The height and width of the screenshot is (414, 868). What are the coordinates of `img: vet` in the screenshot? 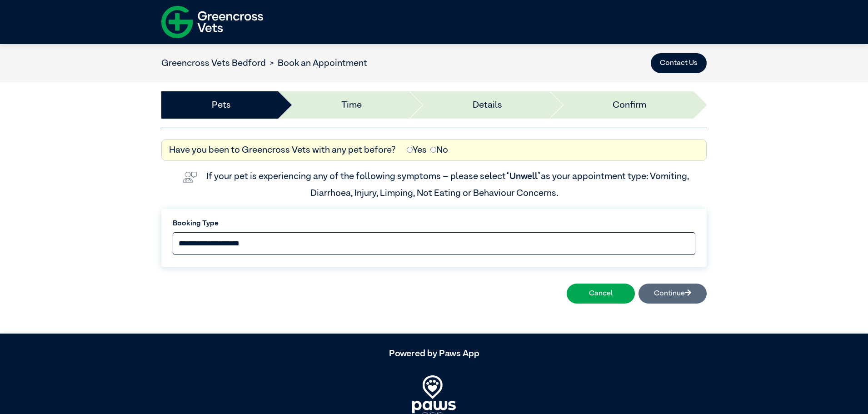 It's located at (190, 178).